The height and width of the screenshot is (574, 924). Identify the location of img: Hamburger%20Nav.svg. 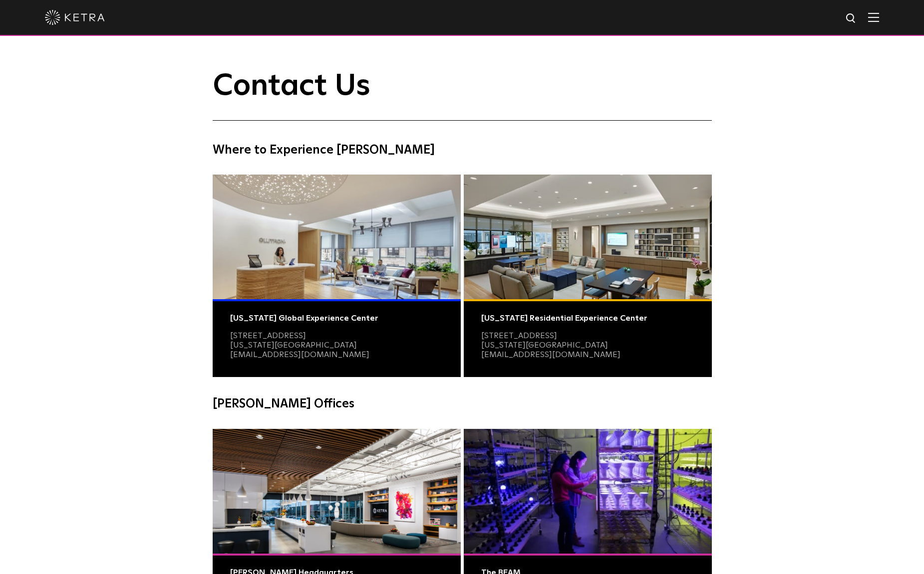
(873, 17).